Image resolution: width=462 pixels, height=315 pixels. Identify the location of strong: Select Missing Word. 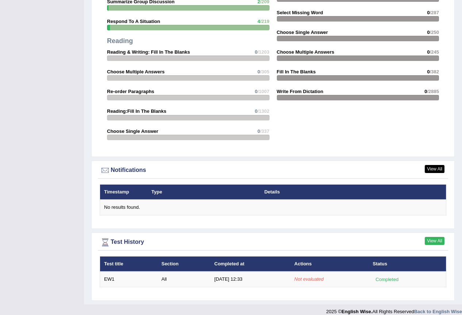
(300, 12).